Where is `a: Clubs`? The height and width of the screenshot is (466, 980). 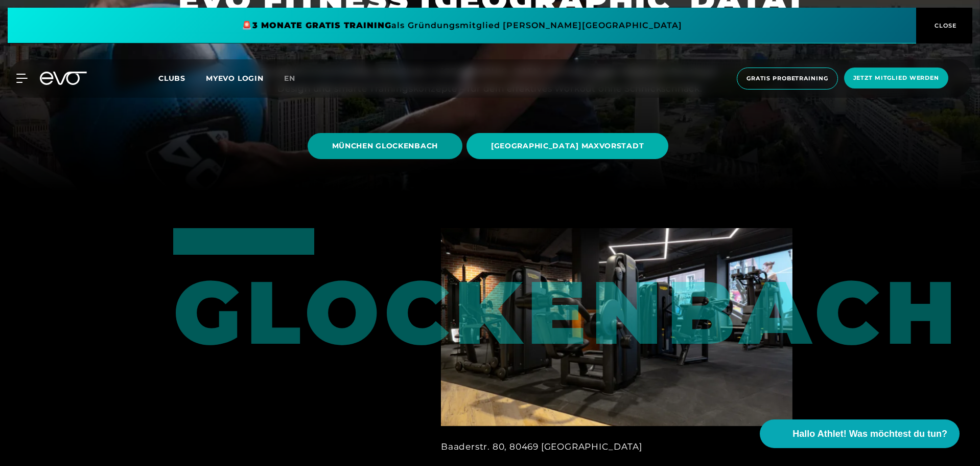 a: Clubs is located at coordinates (182, 78).